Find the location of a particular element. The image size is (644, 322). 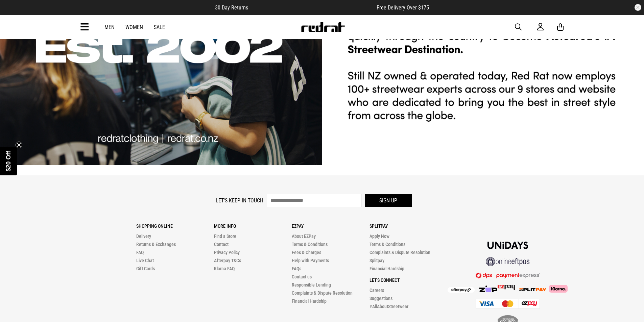

span: $20 Off is located at coordinates (8, 161).